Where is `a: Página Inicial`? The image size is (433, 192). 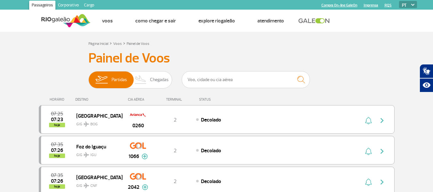 a: Página Inicial is located at coordinates (98, 44).